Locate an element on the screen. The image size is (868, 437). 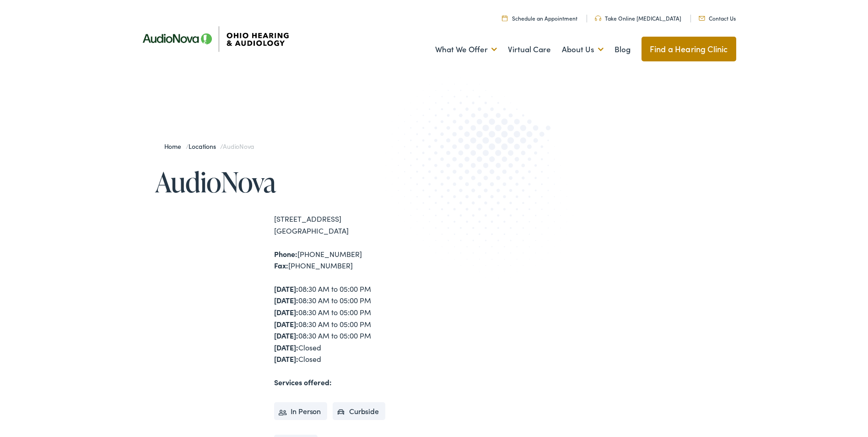
li: In Person is located at coordinates (301, 411).